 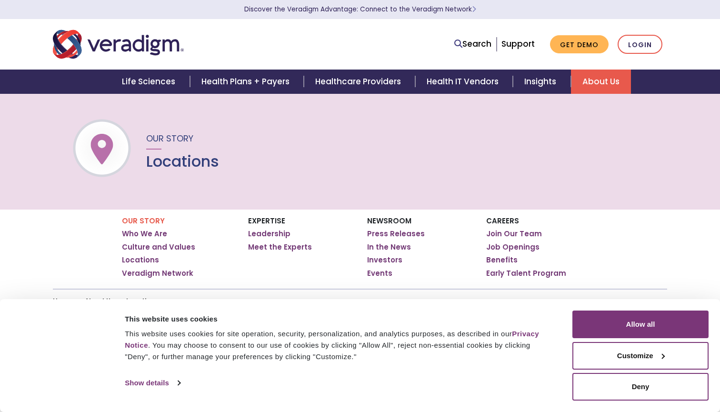 I want to click on div: This website uses cookies for site operation, security, personalization, and analytics purposes, ..., so click(x=338, y=345).